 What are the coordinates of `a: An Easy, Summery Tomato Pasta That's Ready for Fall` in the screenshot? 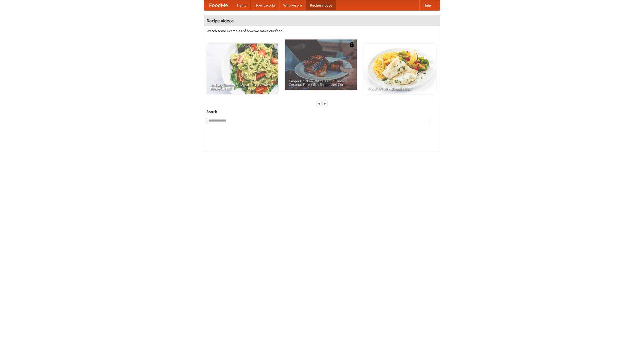 It's located at (242, 69).